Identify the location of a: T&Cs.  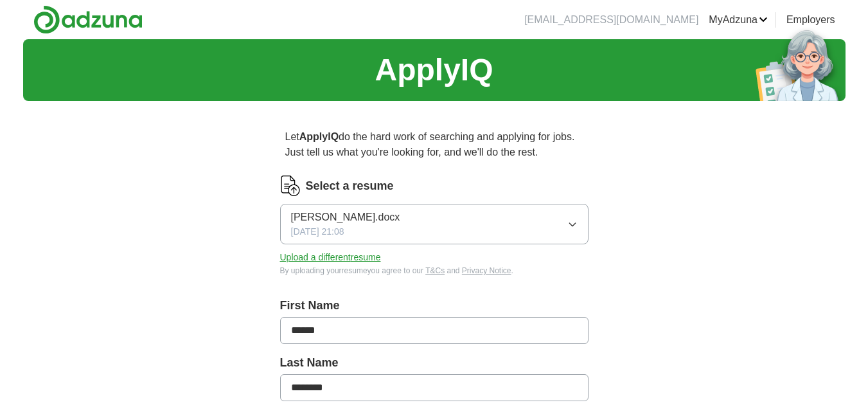
(435, 271).